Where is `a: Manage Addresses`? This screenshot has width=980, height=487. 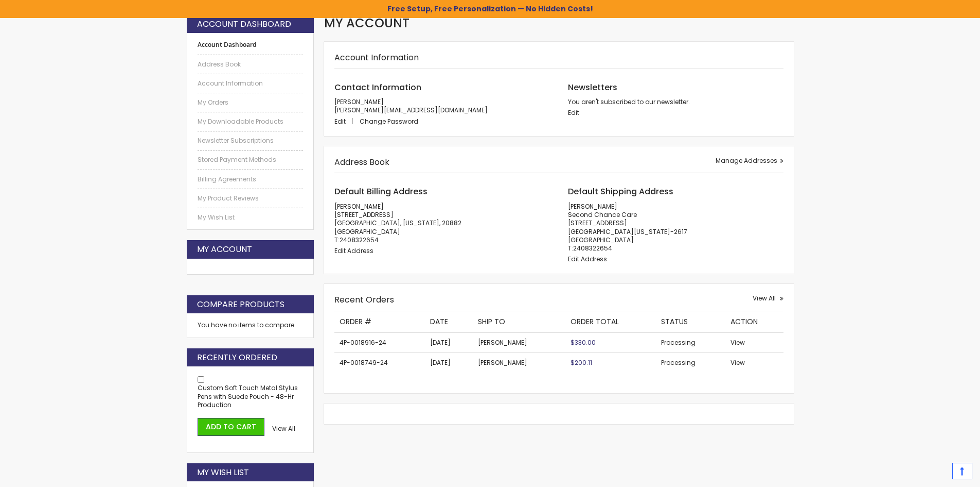 a: Manage Addresses is located at coordinates (750, 160).